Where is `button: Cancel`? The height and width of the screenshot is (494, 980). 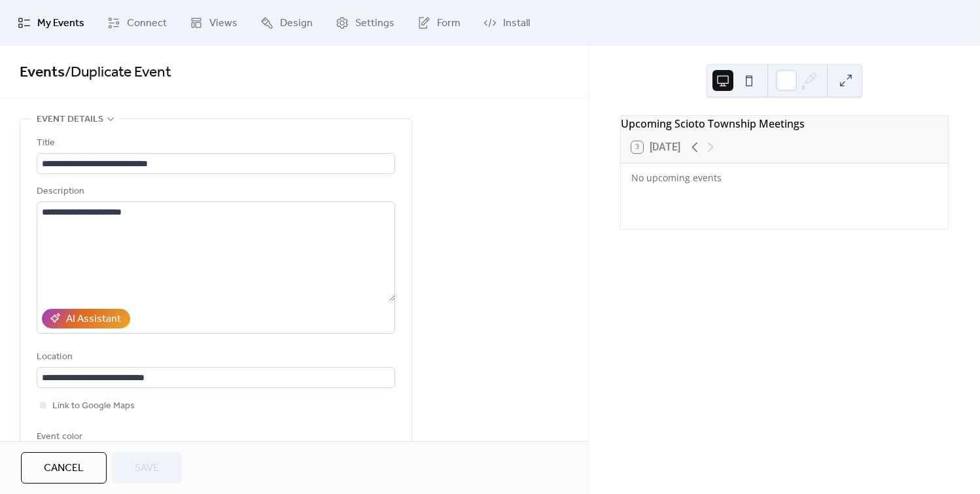
button: Cancel is located at coordinates (64, 468).